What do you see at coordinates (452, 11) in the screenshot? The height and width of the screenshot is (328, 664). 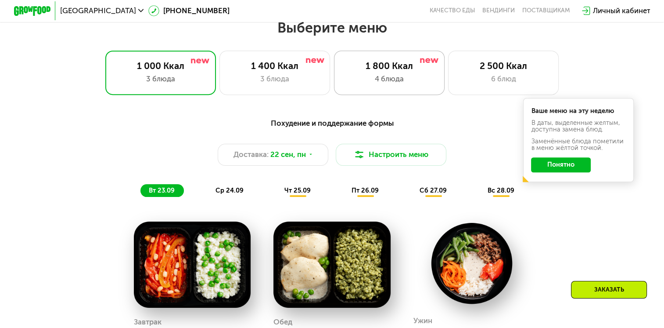 I see `a: Качество еды` at bounding box center [452, 11].